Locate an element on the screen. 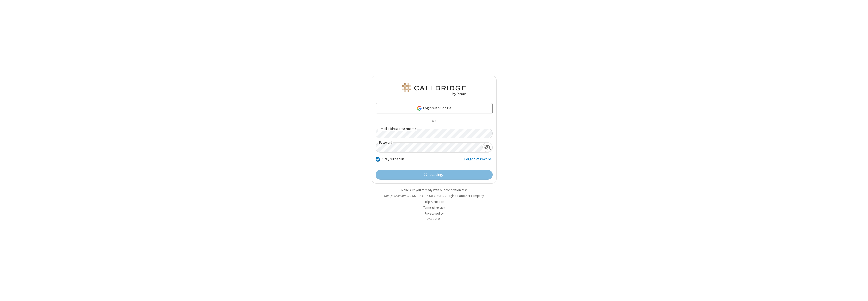  a: Make sure you're ready with our connection test is located at coordinates (434, 190).